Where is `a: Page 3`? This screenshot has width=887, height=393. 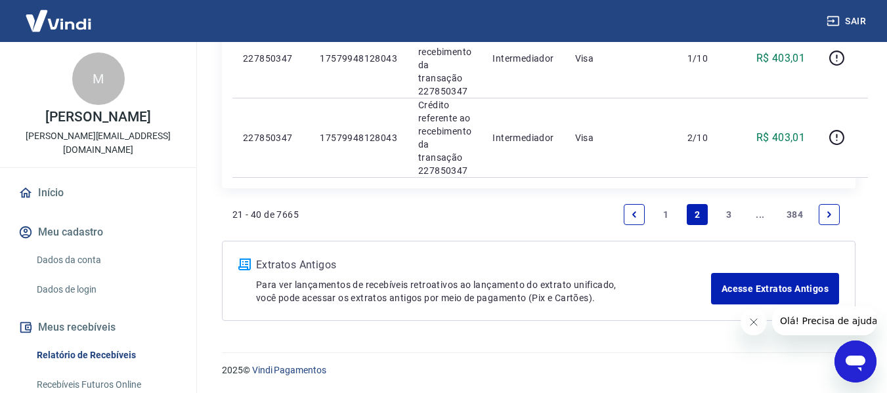 a: Page 3 is located at coordinates (729, 215).